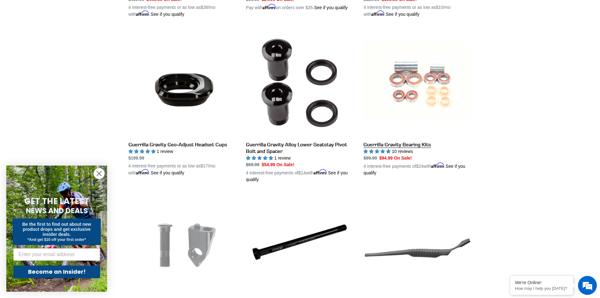 The image size is (600, 298). Describe the element at coordinates (57, 229) in the screenshot. I see `span: Be the first to find out about new product drops and get exclusive insider deals.` at that location.